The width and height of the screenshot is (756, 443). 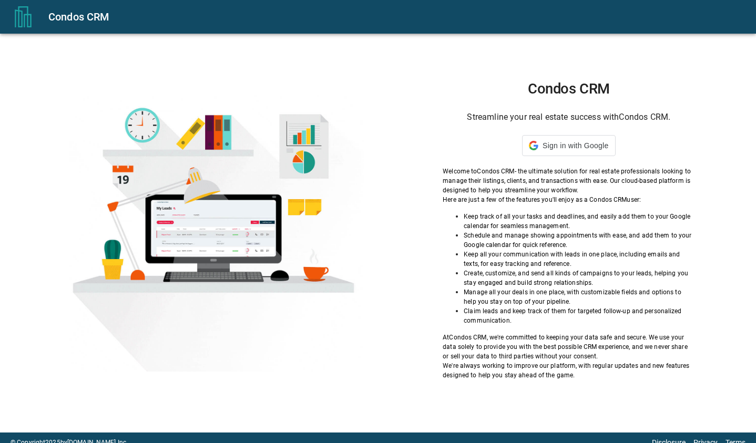 What do you see at coordinates (569, 181) in the screenshot?
I see `p: Welcome to Condos CRM - the ultimate solution for real estate professionals looking to manage the...` at bounding box center [569, 181].